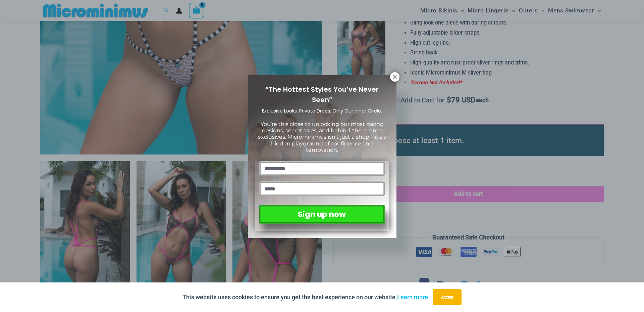 This screenshot has height=312, width=644. I want to click on a: Learn more, so click(413, 297).